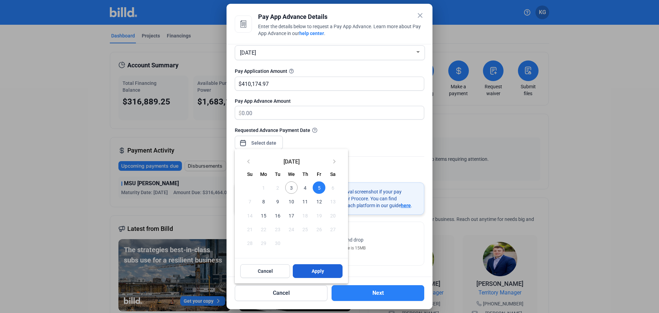 Image resolution: width=659 pixels, height=313 pixels. Describe the element at coordinates (291, 174) in the screenshot. I see `span: We` at that location.